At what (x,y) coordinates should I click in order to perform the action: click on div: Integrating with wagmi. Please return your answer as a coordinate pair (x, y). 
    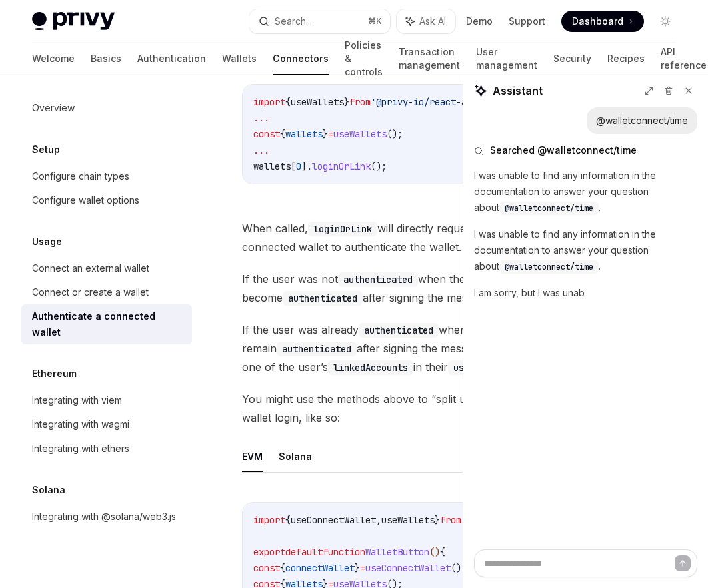
    Looking at the image, I should click on (81, 424).